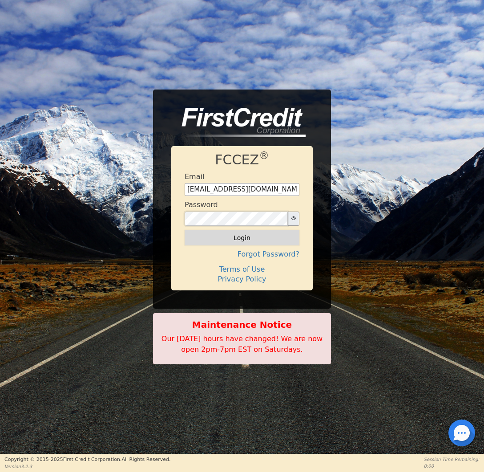 The image size is (484, 473). I want to click on h4: Email, so click(194, 176).